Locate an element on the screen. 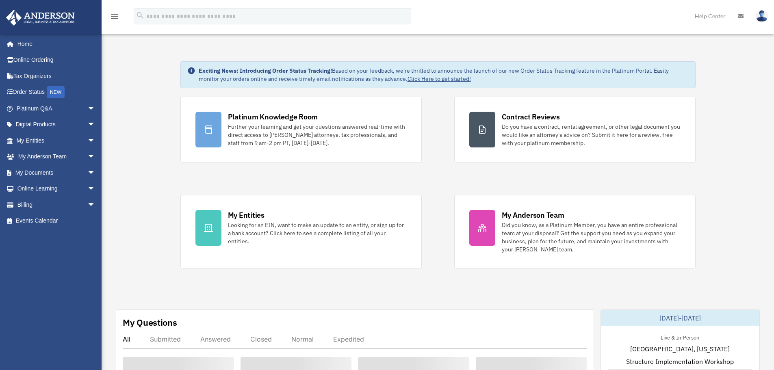 This screenshot has height=370, width=774. div: NEW is located at coordinates (56, 92).